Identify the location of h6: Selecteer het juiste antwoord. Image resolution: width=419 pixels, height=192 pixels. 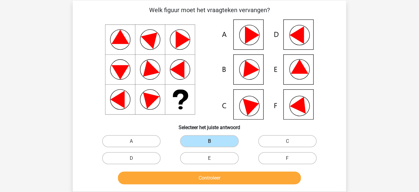
(209, 125).